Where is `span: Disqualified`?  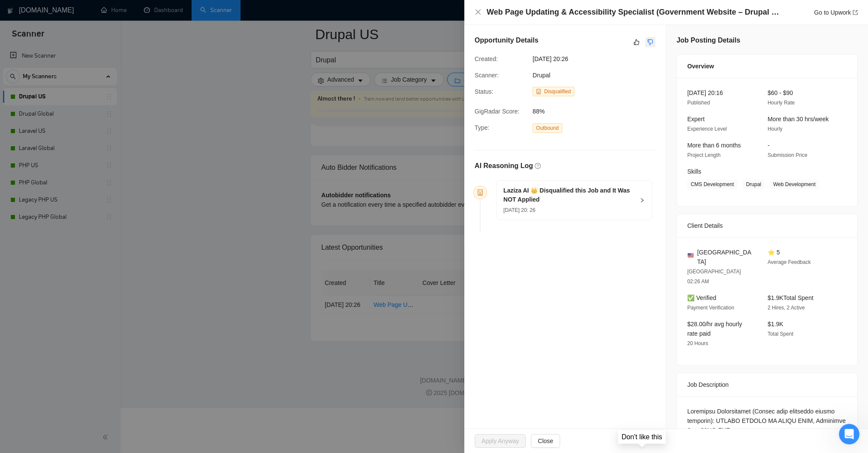 span: Disqualified is located at coordinates (557, 92).